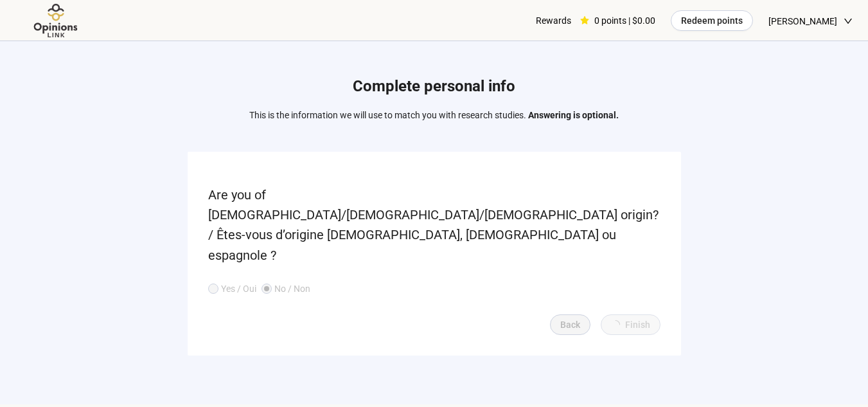 The width and height of the screenshot is (868, 407). What do you see at coordinates (712, 21) in the screenshot?
I see `button: Redeem points` at bounding box center [712, 21].